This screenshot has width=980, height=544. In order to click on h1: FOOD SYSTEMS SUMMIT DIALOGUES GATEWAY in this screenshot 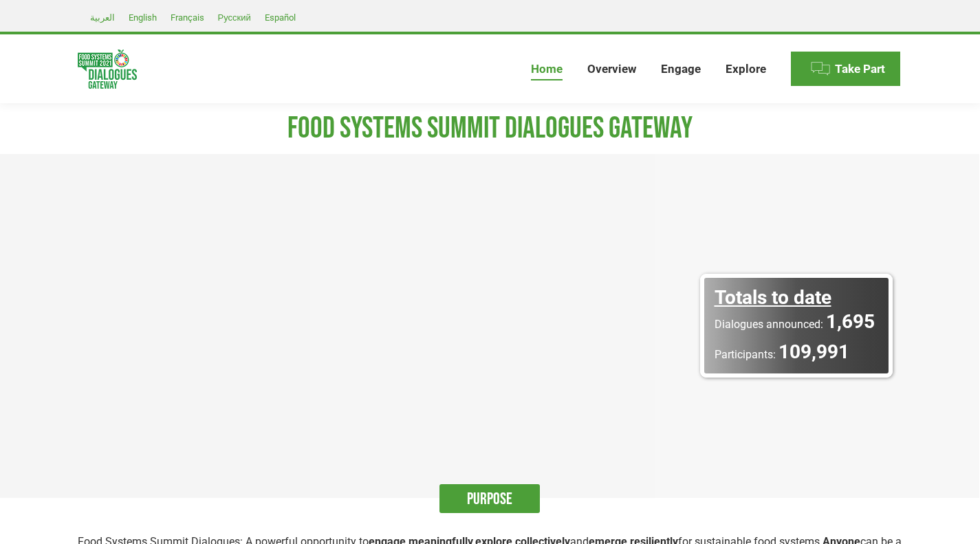, I will do `click(490, 129)`.